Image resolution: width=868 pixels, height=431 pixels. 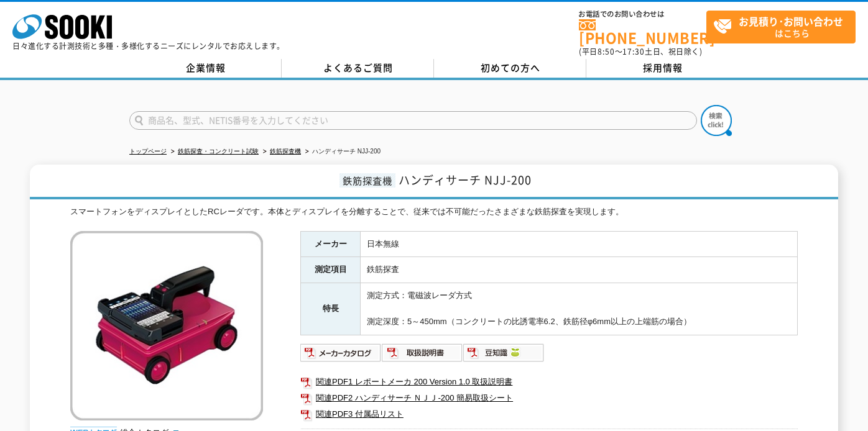 What do you see at coordinates (634, 51) in the screenshot?
I see `span: 17:30` at bounding box center [634, 51].